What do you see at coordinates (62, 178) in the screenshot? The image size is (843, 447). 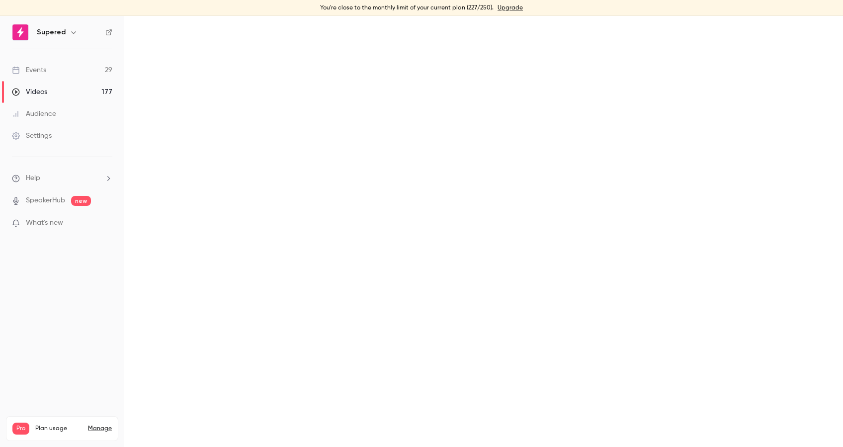 I see `li: help-dropdown-opener` at bounding box center [62, 178].